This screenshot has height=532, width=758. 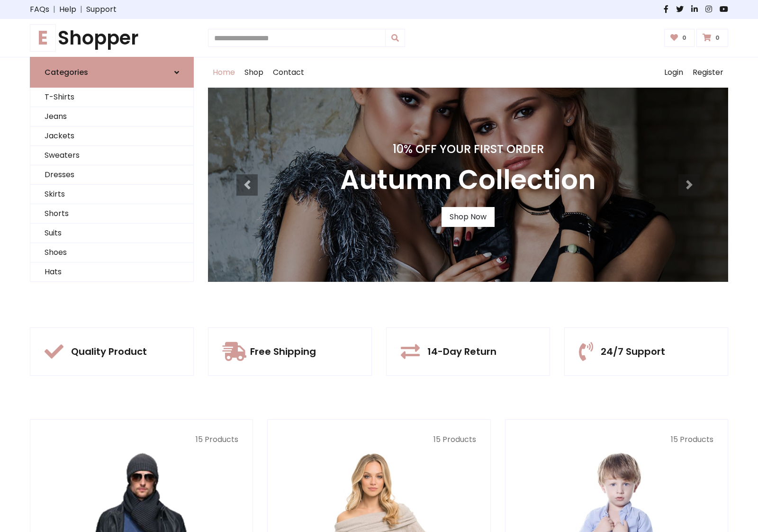 What do you see at coordinates (468, 180) in the screenshot?
I see `h3: Autumn Collection` at bounding box center [468, 180].